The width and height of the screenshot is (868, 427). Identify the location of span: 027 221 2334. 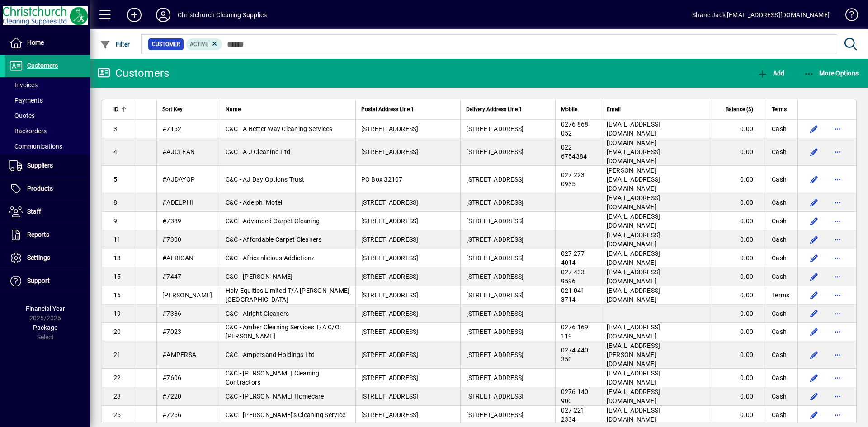
(573, 414).